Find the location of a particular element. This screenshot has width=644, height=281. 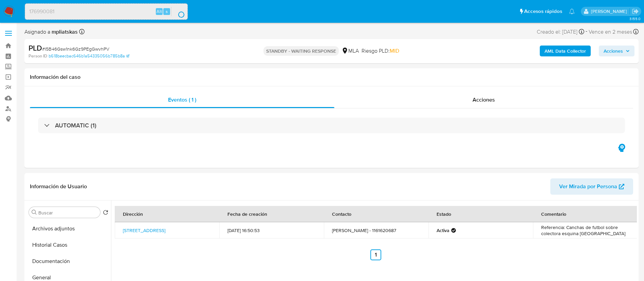

b: mpliatskas is located at coordinates (64, 32).